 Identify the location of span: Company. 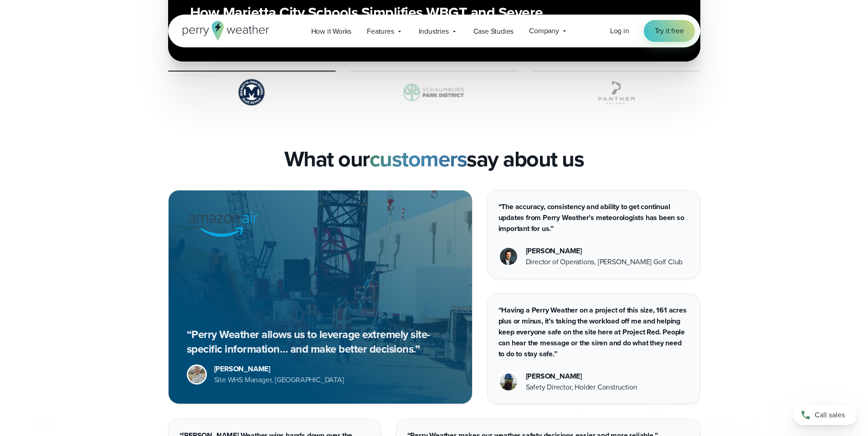
(544, 31).